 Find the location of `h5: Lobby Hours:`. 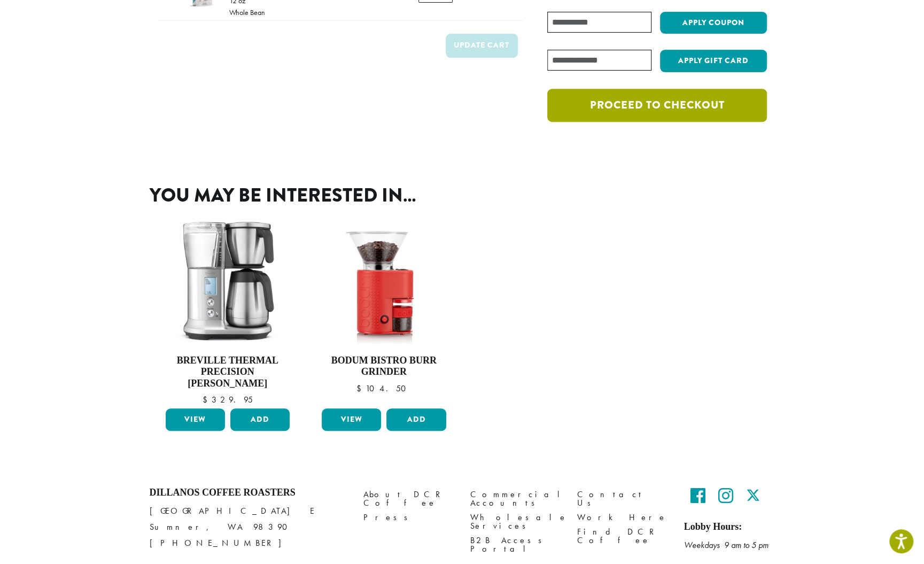

h5: Lobby Hours: is located at coordinates (730, 527).